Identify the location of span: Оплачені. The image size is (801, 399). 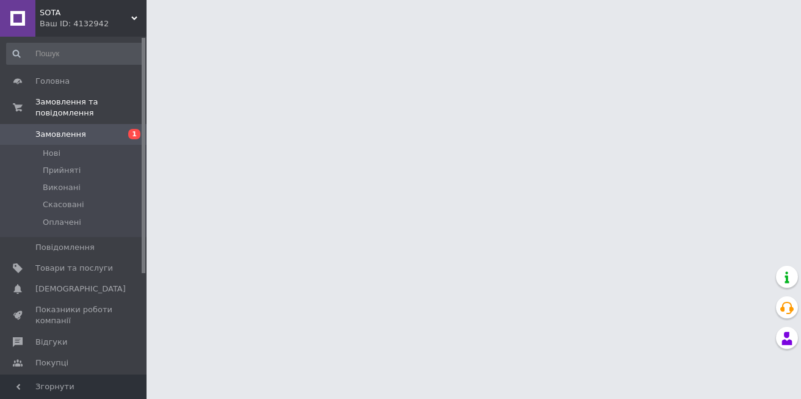
(62, 222).